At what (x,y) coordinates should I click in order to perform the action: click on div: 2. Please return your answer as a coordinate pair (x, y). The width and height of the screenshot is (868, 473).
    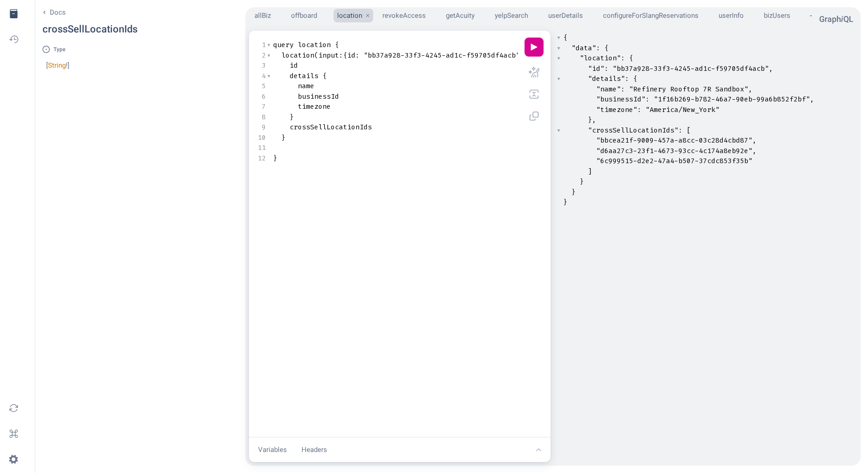
    Looking at the image, I should click on (261, 55).